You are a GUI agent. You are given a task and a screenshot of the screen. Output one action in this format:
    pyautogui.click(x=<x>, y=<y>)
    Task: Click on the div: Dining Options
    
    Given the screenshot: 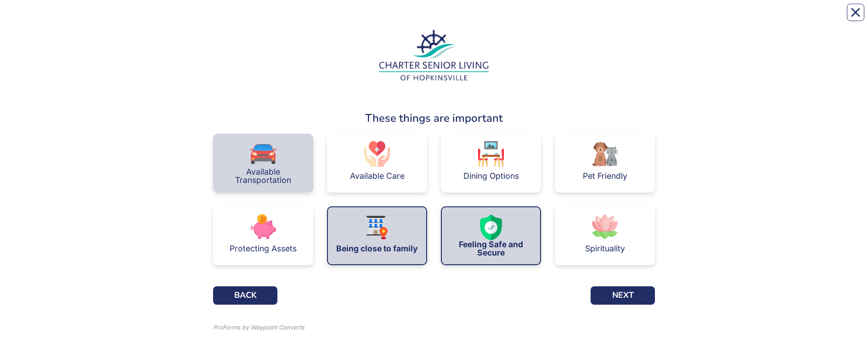 What is the action you would take?
    pyautogui.click(x=491, y=176)
    